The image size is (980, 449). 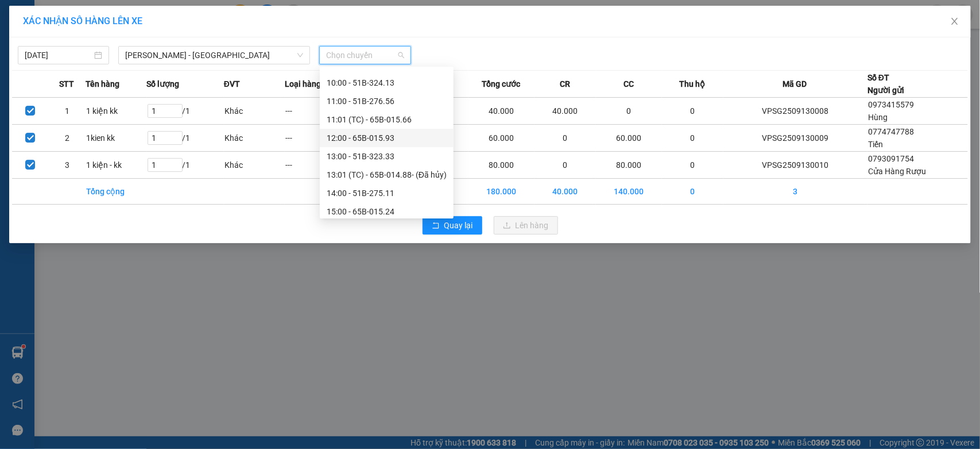 I want to click on span: XÁC NHẬN SỐ HÀNG LÊN XE, so click(x=83, y=21).